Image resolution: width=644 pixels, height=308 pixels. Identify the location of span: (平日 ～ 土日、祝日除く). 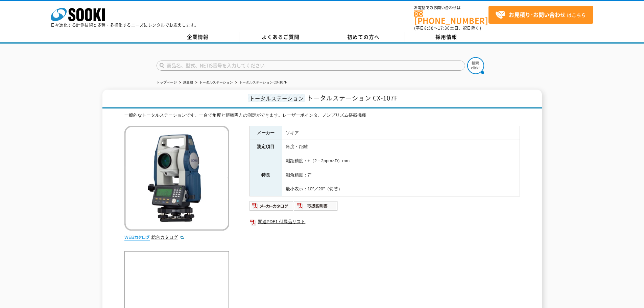
(448, 28).